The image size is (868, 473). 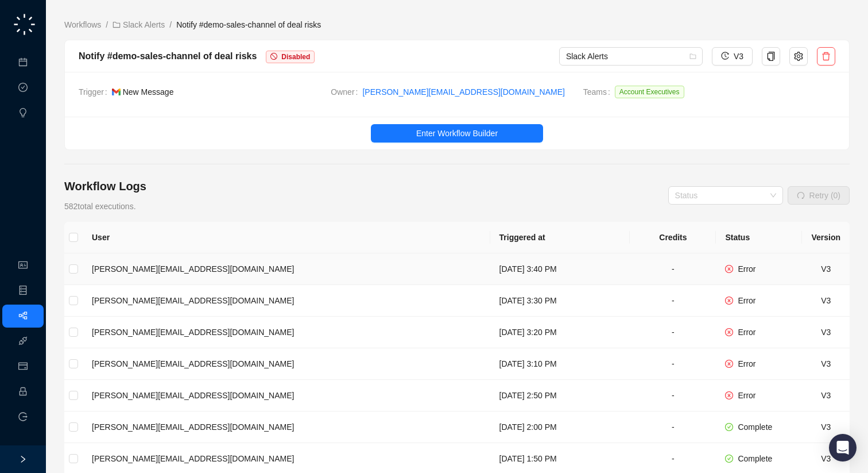 What do you see at coordinates (599, 94) in the screenshot?
I see `span: Teams` at bounding box center [599, 94].